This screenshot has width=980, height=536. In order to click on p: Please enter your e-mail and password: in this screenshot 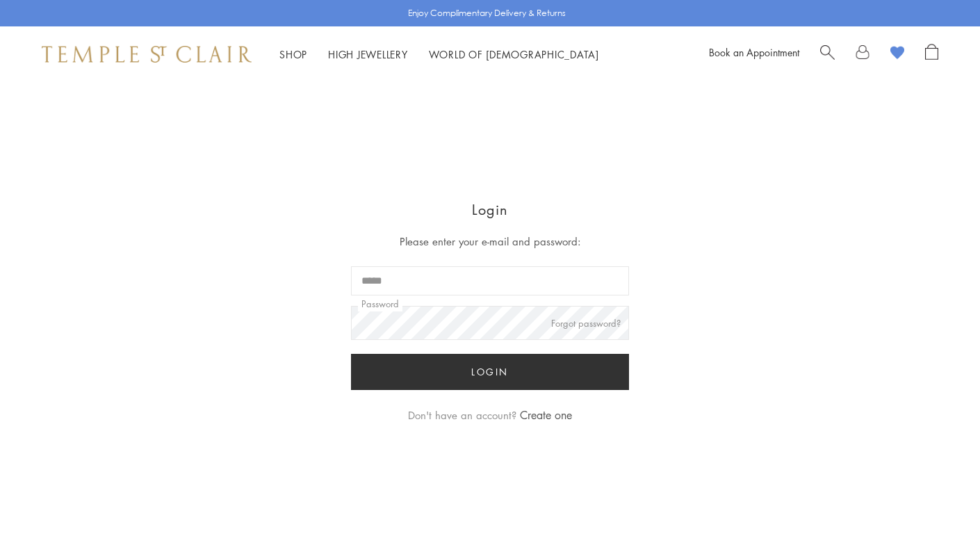, I will do `click(490, 241)`.